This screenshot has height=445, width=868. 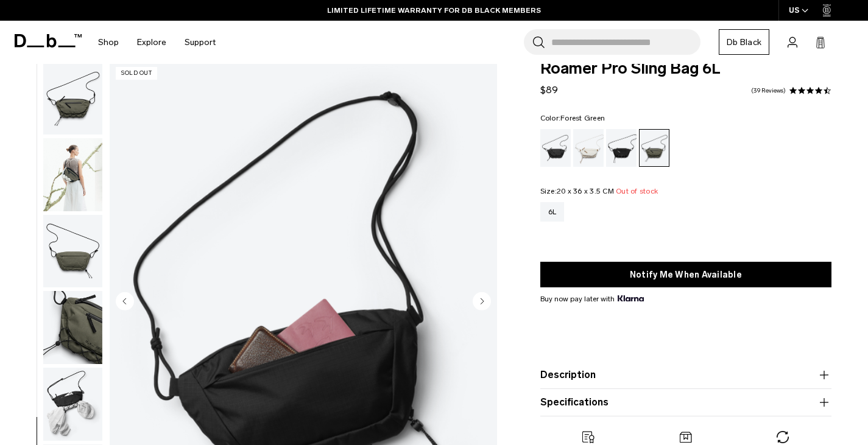 I want to click on span: Buy now pay later with, so click(x=592, y=299).